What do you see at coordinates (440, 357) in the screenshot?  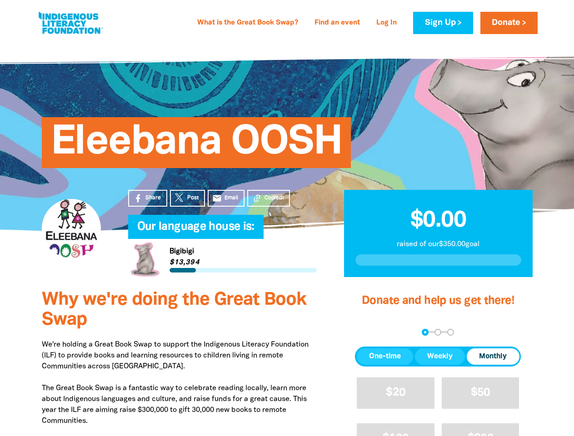 I see `button: Weekly` at bounding box center [440, 357].